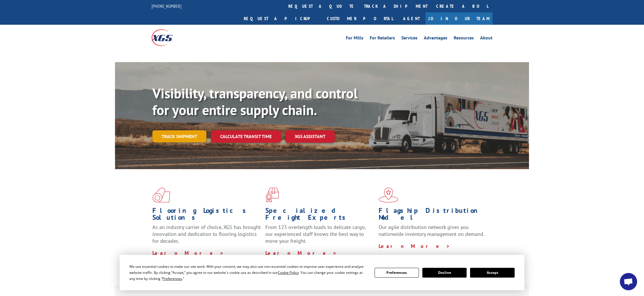 The height and width of the screenshot is (296, 644). What do you see at coordinates (360, 18) in the screenshot?
I see `a: Customer Portal` at bounding box center [360, 18].